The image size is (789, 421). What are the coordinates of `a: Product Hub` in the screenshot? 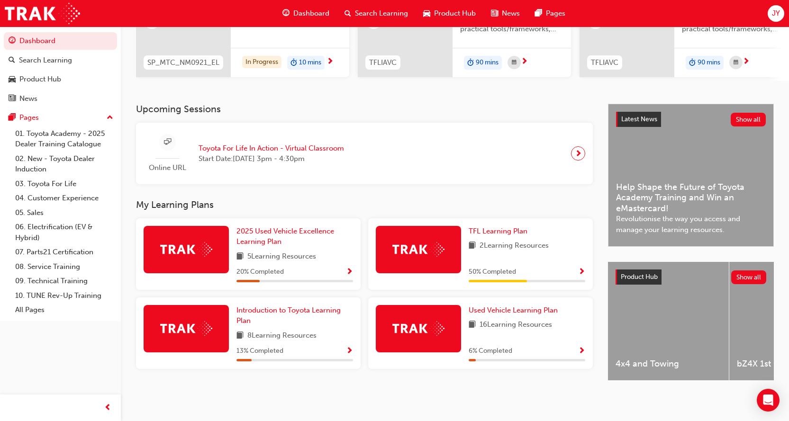 It's located at (60, 79).